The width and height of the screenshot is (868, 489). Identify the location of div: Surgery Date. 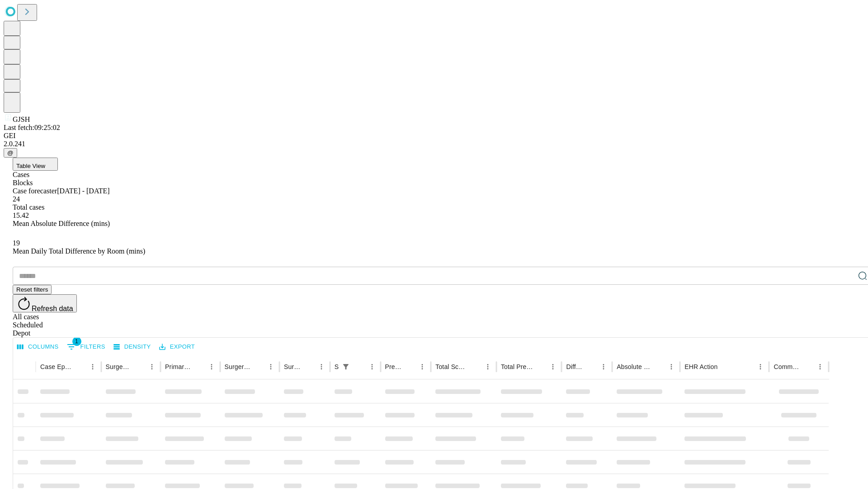
(293, 367).